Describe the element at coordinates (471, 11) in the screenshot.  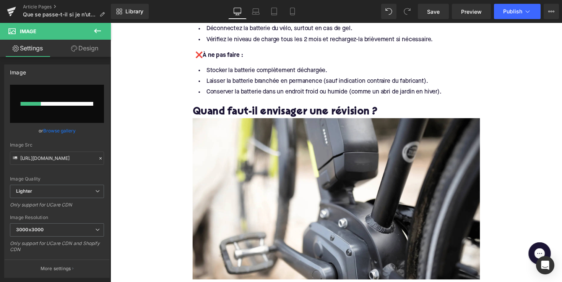
I see `a: Preview` at that location.